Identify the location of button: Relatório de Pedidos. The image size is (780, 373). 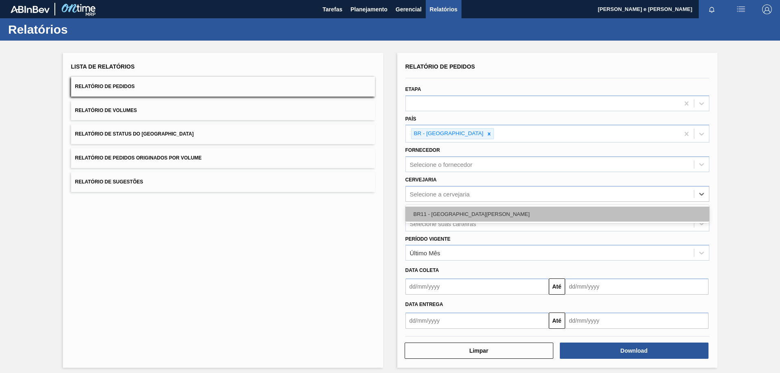
(223, 86).